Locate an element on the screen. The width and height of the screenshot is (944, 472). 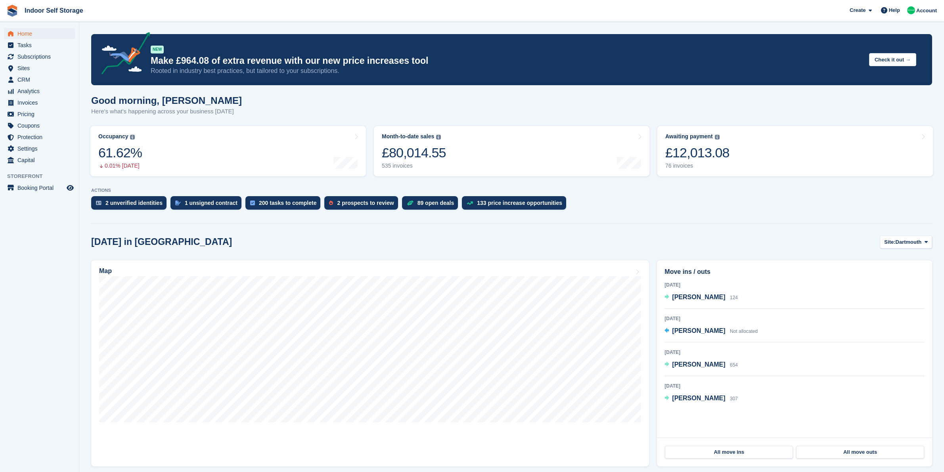
div: 2 prospects to review is located at coordinates (365, 203).